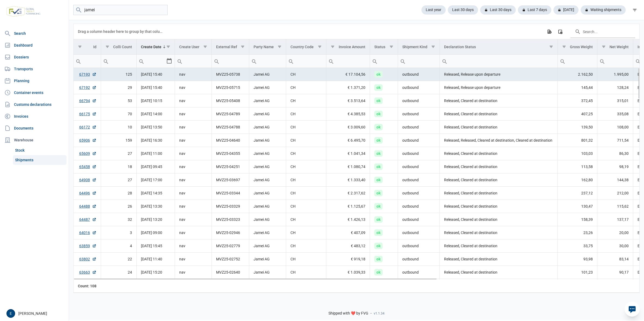  What do you see at coordinates (356, 153) in the screenshot?
I see `span: € 1.041,34` at bounding box center [356, 153].